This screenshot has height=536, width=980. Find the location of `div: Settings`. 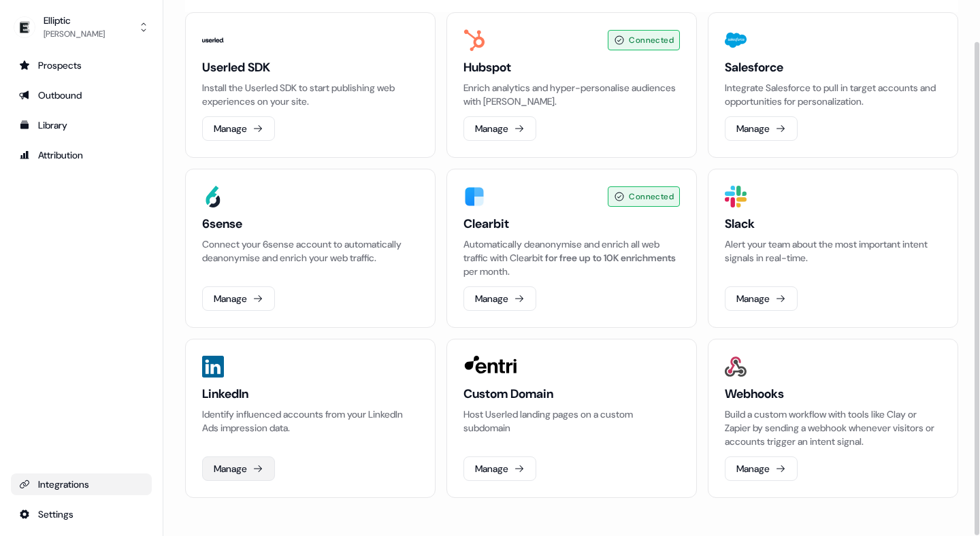

div: Settings is located at coordinates (81, 514).